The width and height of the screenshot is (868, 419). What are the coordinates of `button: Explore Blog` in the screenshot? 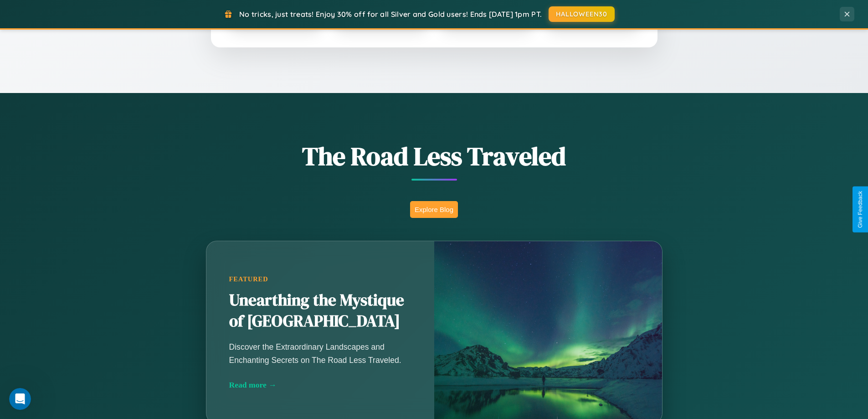 It's located at (434, 209).